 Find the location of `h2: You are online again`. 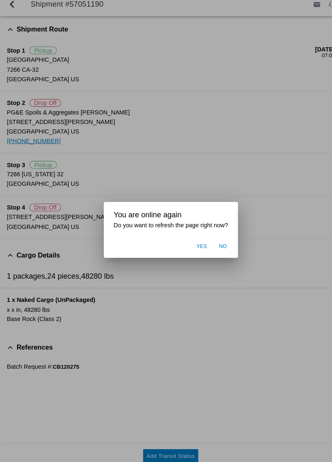

h2: You are online again is located at coordinates (166, 216).